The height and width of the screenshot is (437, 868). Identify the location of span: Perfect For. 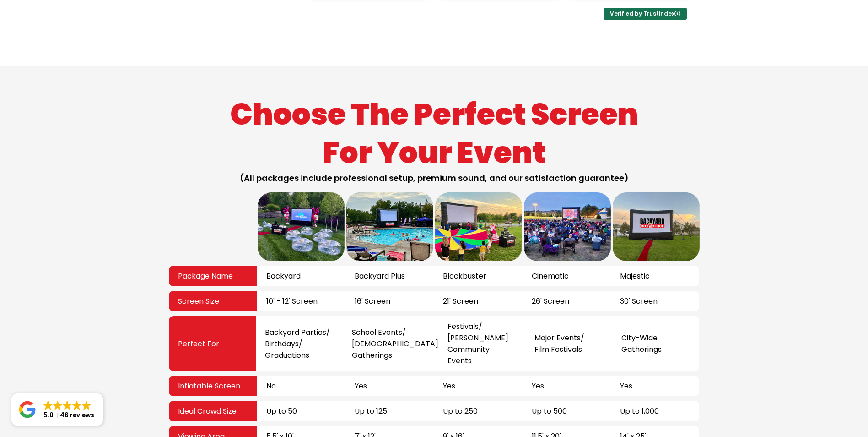
(198, 344).